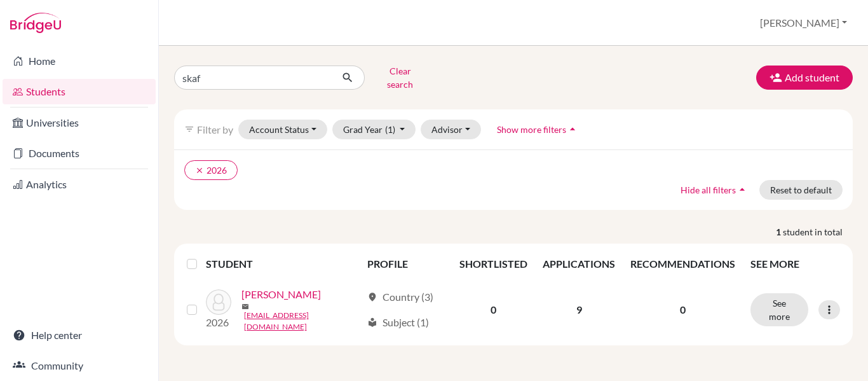  What do you see at coordinates (715, 189) in the screenshot?
I see `button: Hide all filtersarrow_drop_up` at bounding box center [715, 189].